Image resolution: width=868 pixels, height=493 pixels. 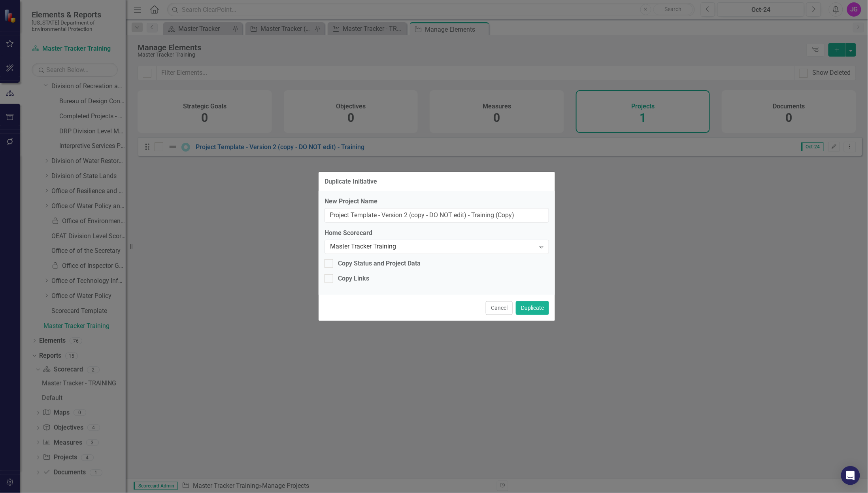 I want to click on div: Master Tracker Training, so click(x=432, y=246).